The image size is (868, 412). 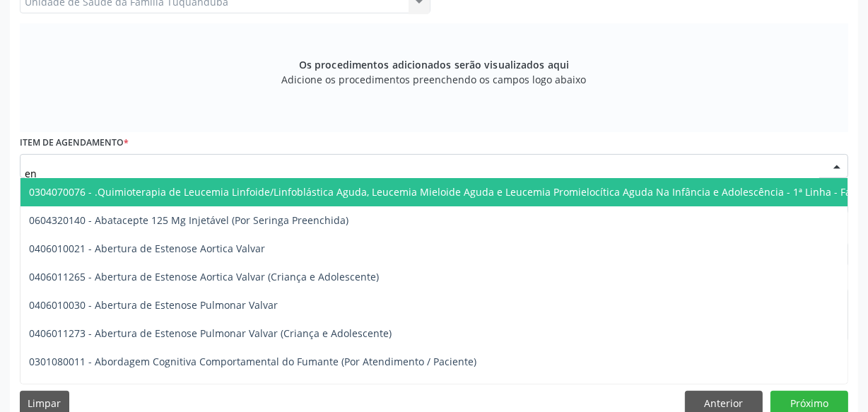 What do you see at coordinates (178, 389) in the screenshot?
I see `span: 0307020010 - Acesso A Polpa Dentaria e Medicacao (Por Dente)` at bounding box center [178, 389].